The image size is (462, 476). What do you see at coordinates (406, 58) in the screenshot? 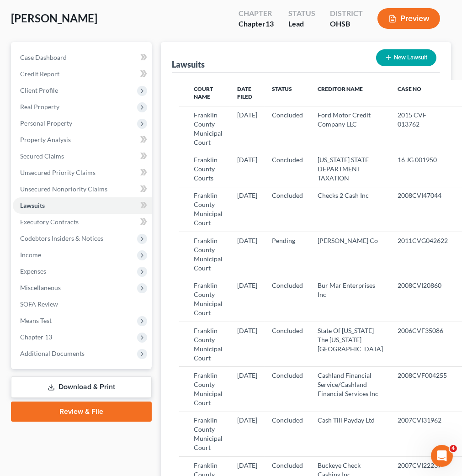
I see `button: New Lawsuit` at bounding box center [406, 58].